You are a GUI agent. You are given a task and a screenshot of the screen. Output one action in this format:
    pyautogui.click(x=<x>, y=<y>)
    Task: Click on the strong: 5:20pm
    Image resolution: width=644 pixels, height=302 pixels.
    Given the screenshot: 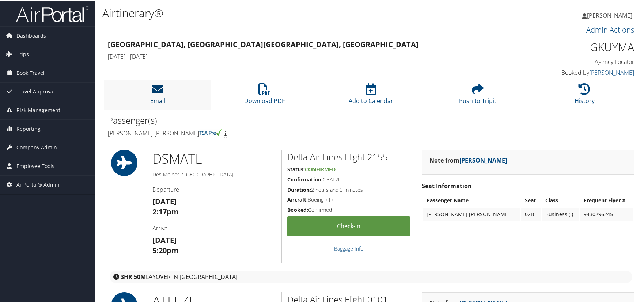 What is the action you would take?
    pyautogui.click(x=166, y=250)
    